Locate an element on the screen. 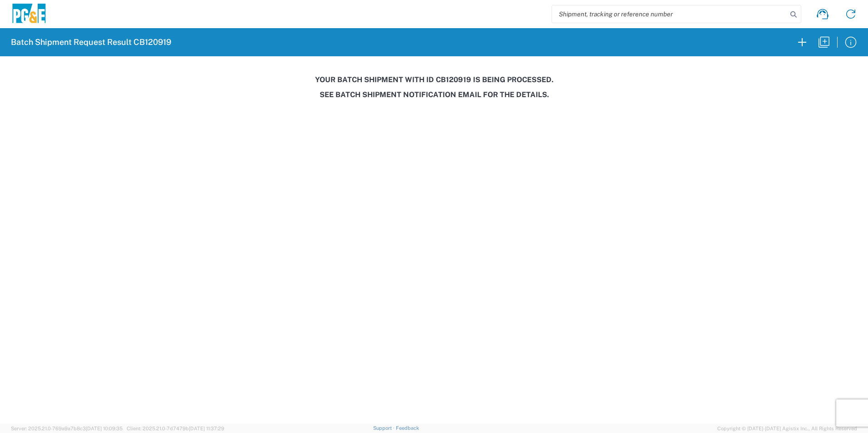  h3: See Batch Shipment Notification email for the details. is located at coordinates (434, 94).